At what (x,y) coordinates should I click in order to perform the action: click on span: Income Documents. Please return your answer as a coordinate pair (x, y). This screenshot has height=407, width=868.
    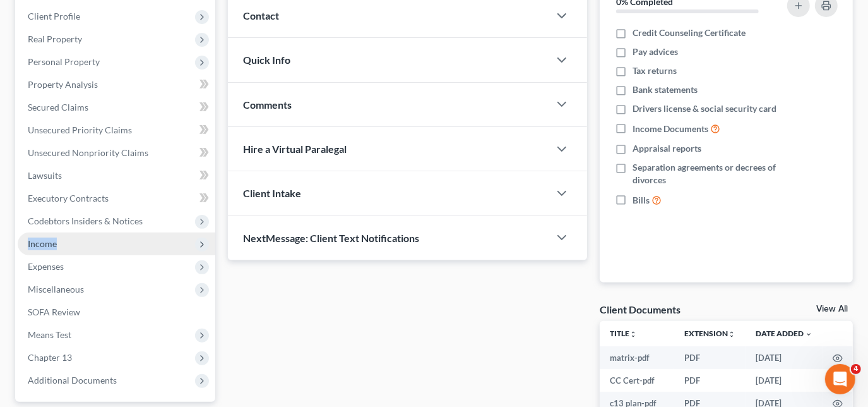
    Looking at the image, I should click on (670, 129).